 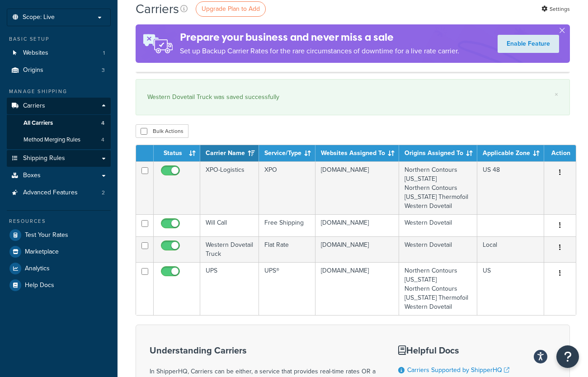 What do you see at coordinates (59, 123) in the screenshot?
I see `li: All Carriers` at bounding box center [59, 123].